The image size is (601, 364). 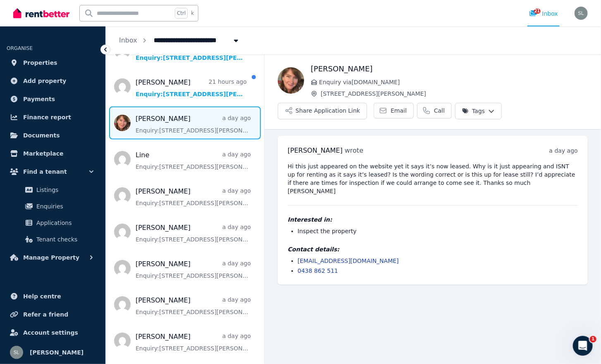 What do you see at coordinates (180, 40) in the screenshot?
I see `nav: Breadcrumb` at bounding box center [180, 40].